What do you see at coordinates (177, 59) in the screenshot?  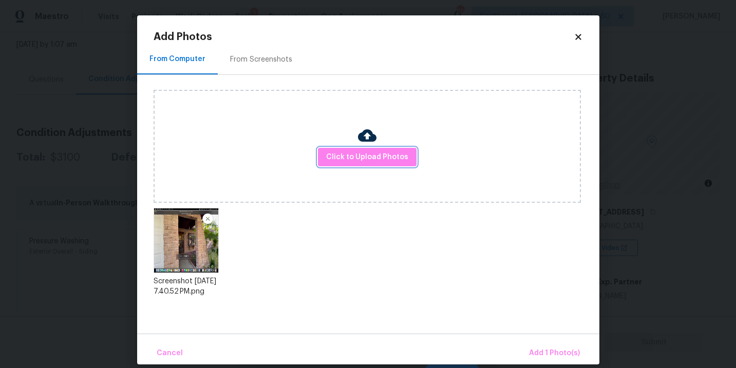 I see `div: From Computer` at bounding box center [177, 59].